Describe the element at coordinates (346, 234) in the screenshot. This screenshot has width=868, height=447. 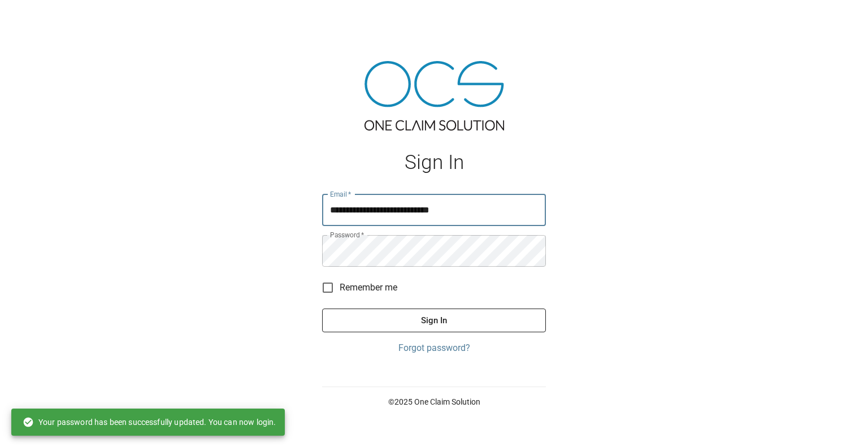
I see `label: Password` at that location.